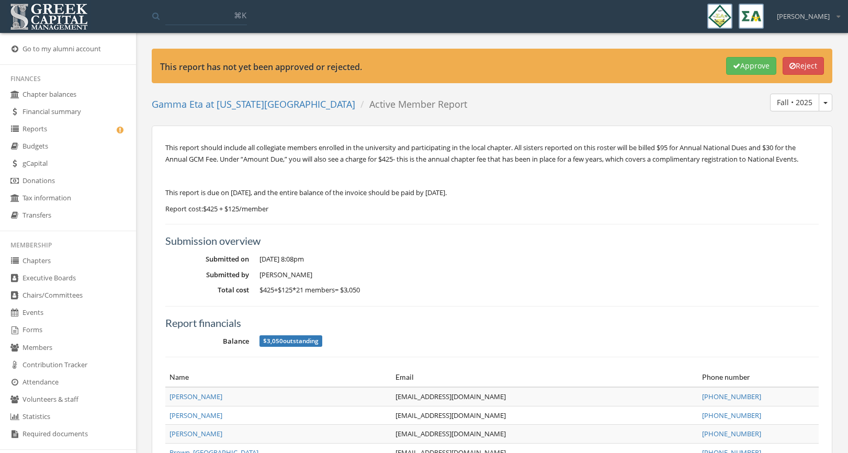 This screenshot has height=453, width=848. What do you see at coordinates (207, 341) in the screenshot?
I see `dt: Balance` at bounding box center [207, 341].